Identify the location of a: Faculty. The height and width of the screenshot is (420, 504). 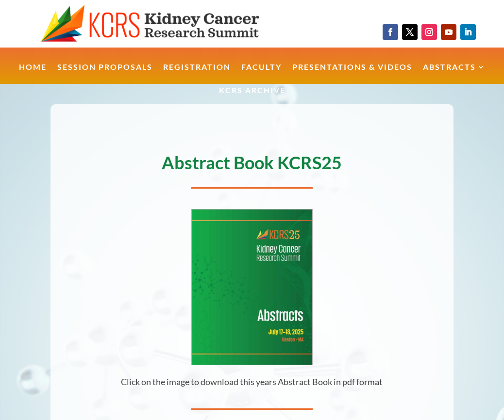
(261, 73).